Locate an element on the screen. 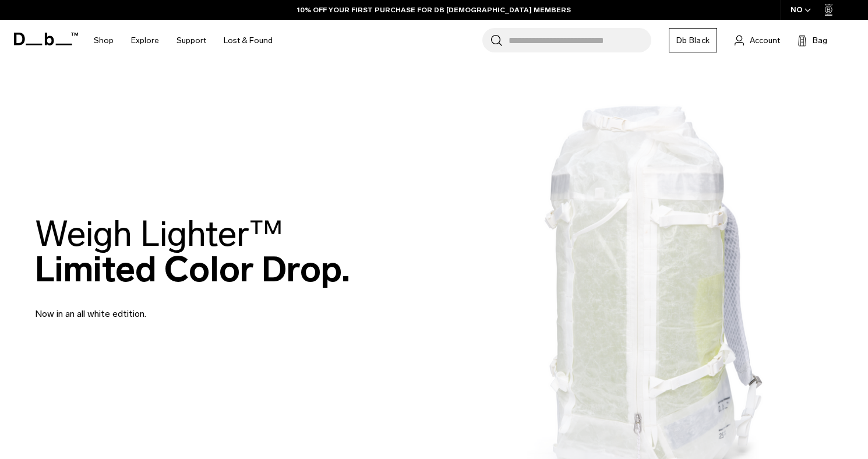  span: Bag is located at coordinates (819, 40).